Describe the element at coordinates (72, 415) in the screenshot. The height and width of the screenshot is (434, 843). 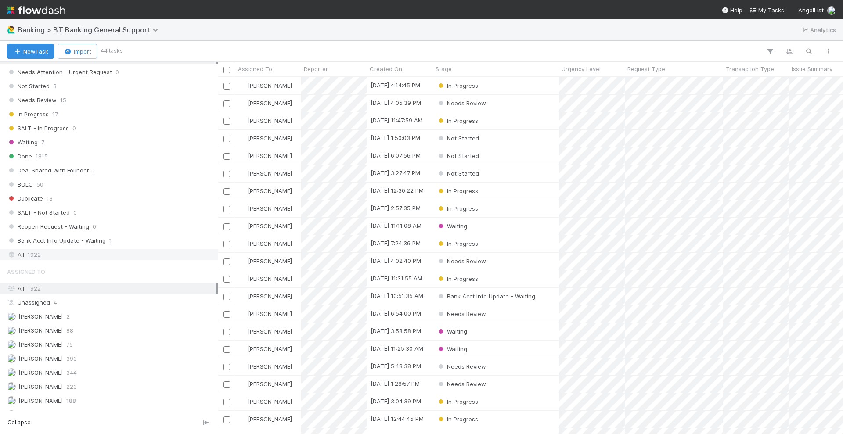
I see `span: 605` at that location.